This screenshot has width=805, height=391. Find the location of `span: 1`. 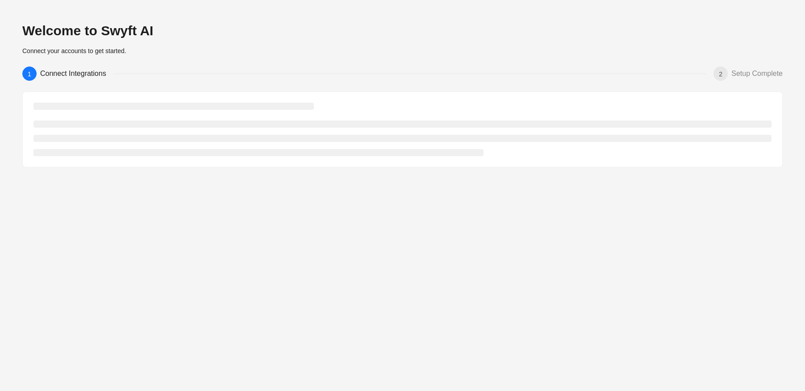

span: 1 is located at coordinates (29, 74).